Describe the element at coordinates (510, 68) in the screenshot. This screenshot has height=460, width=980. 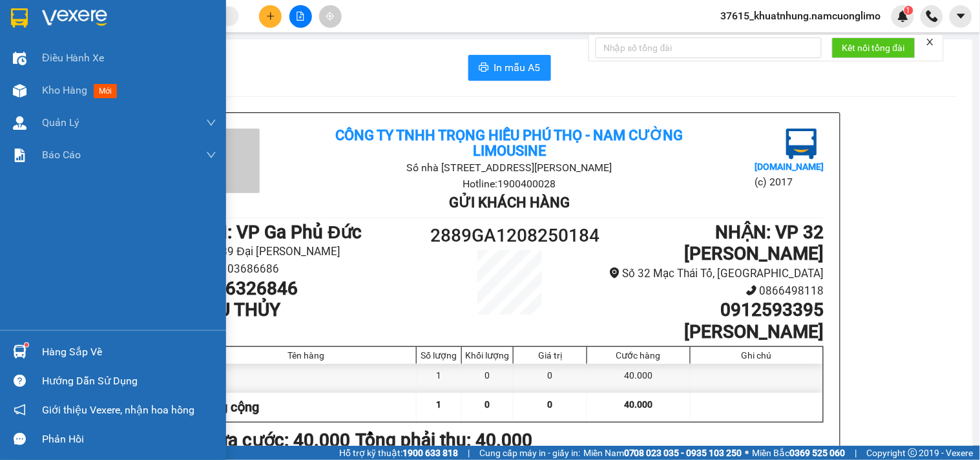
I see `button: printerIn mẫu A5` at that location.